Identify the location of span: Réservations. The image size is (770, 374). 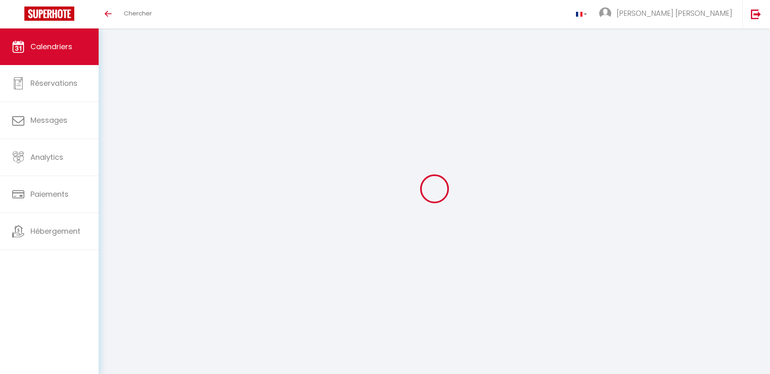
(54, 83).